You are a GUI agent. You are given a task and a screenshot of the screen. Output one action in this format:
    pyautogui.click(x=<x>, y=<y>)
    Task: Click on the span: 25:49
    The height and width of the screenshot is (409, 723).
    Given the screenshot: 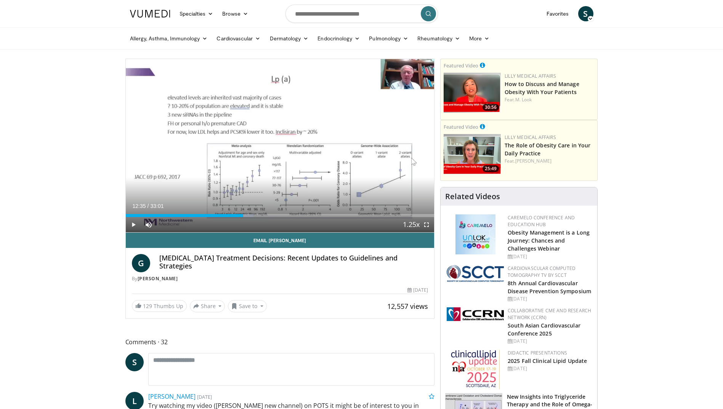 What is the action you would take?
    pyautogui.click(x=491, y=169)
    